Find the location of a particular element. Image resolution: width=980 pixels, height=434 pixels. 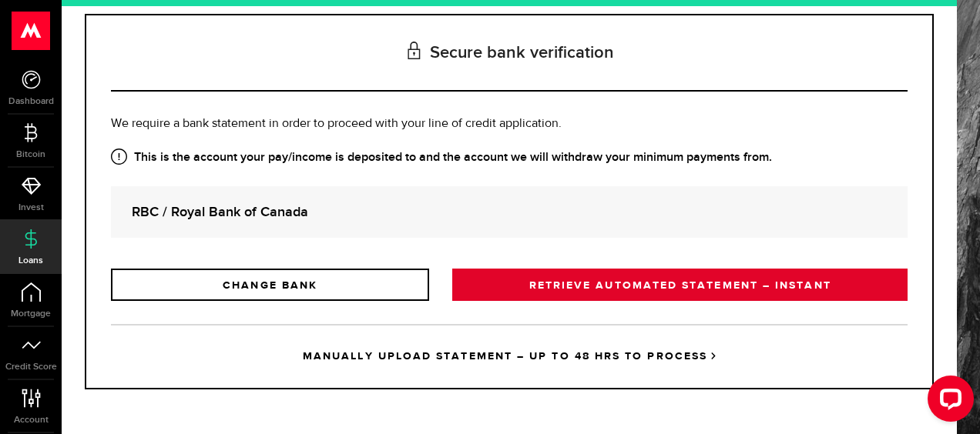

span: We require a bank statement in order to proceed with your line of credit application. is located at coordinates (336, 124).